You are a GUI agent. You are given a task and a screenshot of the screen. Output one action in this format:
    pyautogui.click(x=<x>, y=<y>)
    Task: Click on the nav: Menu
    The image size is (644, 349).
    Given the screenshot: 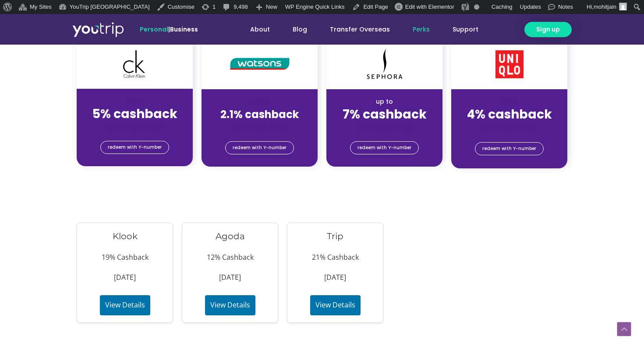 What is the action you would take?
    pyautogui.click(x=356, y=30)
    